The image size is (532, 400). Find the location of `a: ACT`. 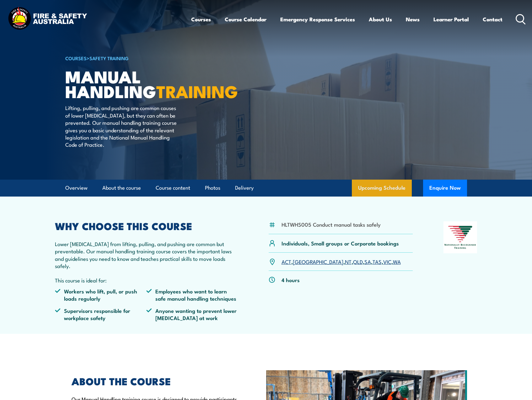

a: ACT is located at coordinates (286, 262).